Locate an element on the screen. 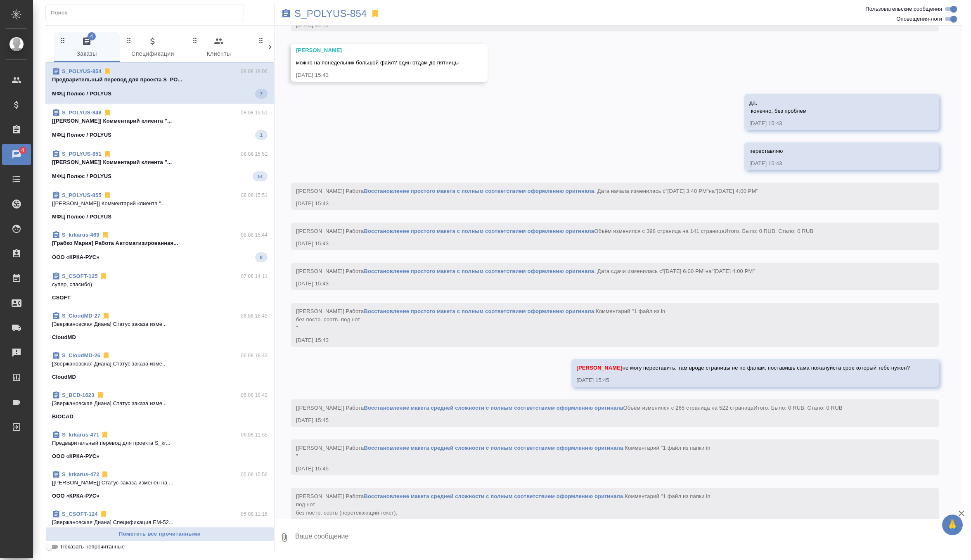  div: S_CloudMD-2706.08 18:43[Звержановская Диана] Статус заказа изме...CloudMD is located at coordinates (160, 327).